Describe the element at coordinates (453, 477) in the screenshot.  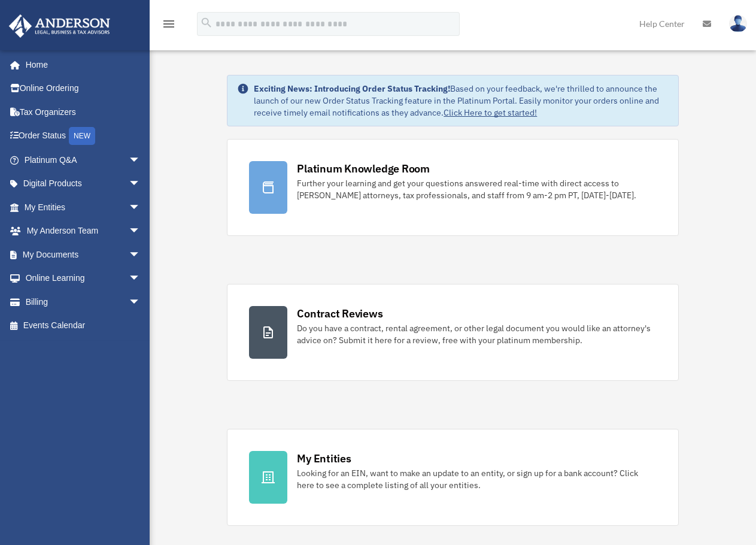
I see `a: My Entities Looking for an EIN, want to make an update to an entity, or sign up for a bank accoun...` at that location.